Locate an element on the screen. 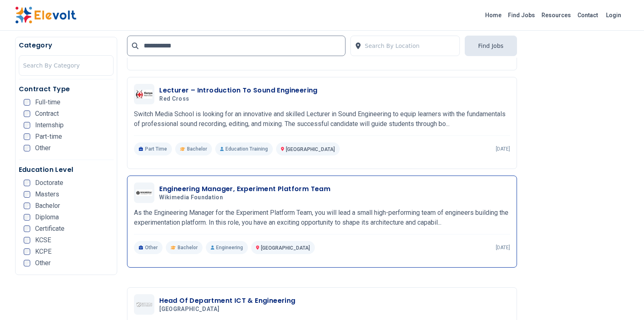 The width and height of the screenshot is (644, 320). a: Find Jobs is located at coordinates (521, 15).